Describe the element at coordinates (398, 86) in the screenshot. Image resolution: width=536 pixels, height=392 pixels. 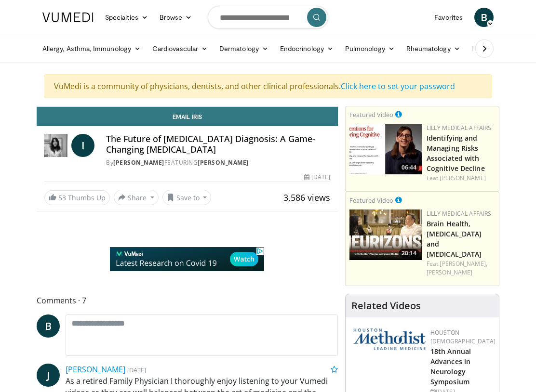
I see `a: Click here to set your password` at that location.